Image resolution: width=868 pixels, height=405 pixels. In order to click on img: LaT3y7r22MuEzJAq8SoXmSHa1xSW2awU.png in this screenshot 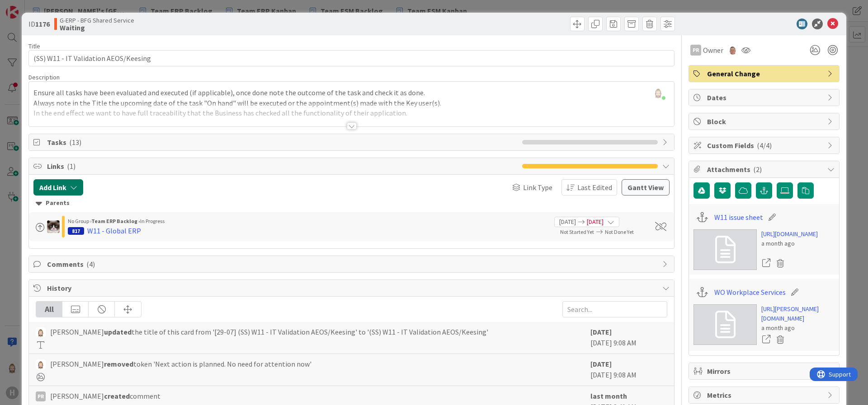, I will do `click(658, 93)`.